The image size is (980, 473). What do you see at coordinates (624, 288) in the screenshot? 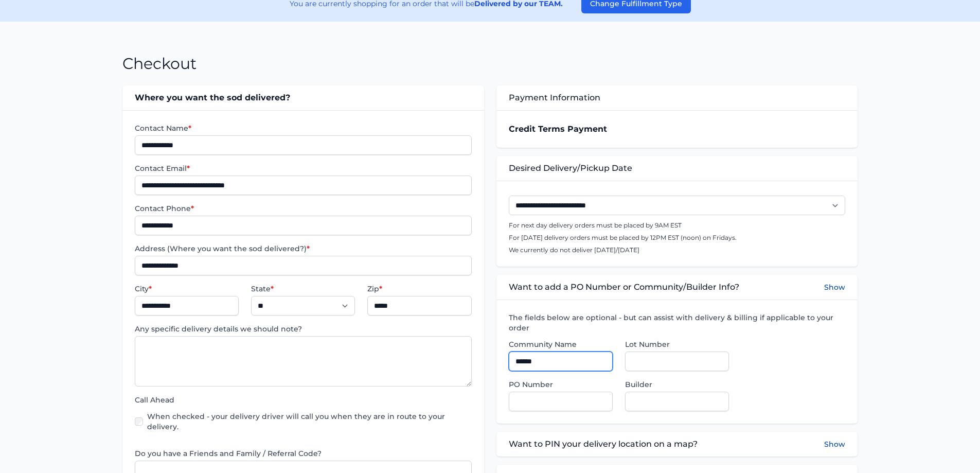
I see `span: Want to add a PO Number or Community/Builder Info?` at bounding box center [624, 288].